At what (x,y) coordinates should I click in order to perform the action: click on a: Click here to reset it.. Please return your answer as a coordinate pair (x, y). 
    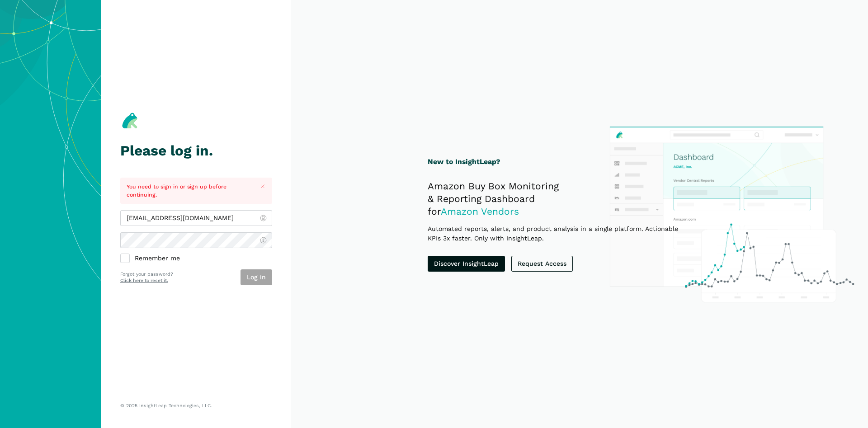
    Looking at the image, I should click on (144, 280).